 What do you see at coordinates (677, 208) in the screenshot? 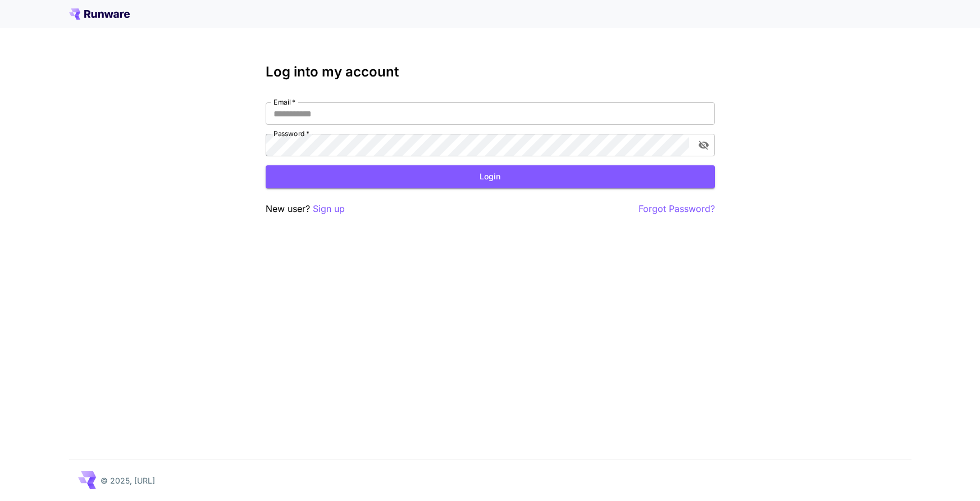
I see `button: Forgot Password?` at bounding box center [677, 208].